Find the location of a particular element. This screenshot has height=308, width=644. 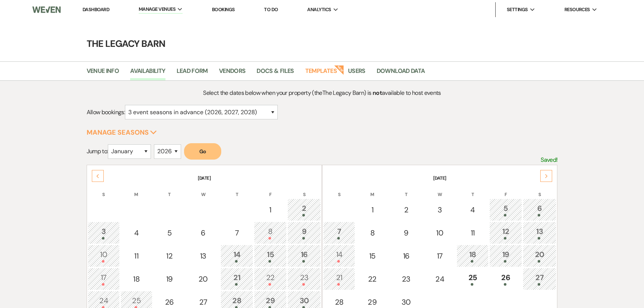

a: Templates is located at coordinates (321, 73).